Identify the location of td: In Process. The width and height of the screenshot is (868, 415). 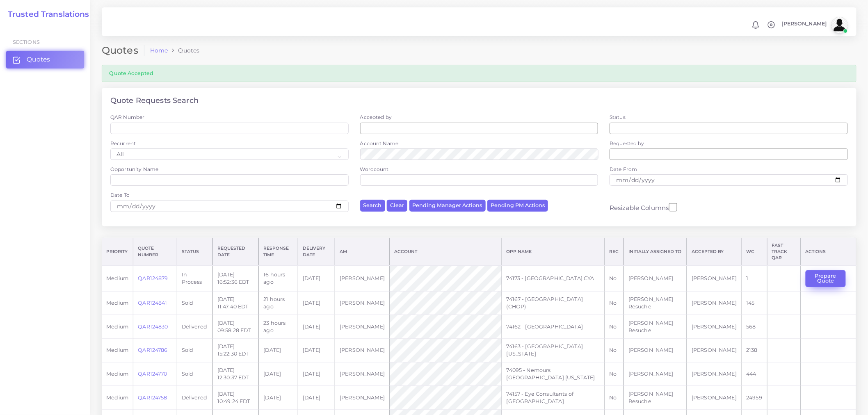
(195, 278).